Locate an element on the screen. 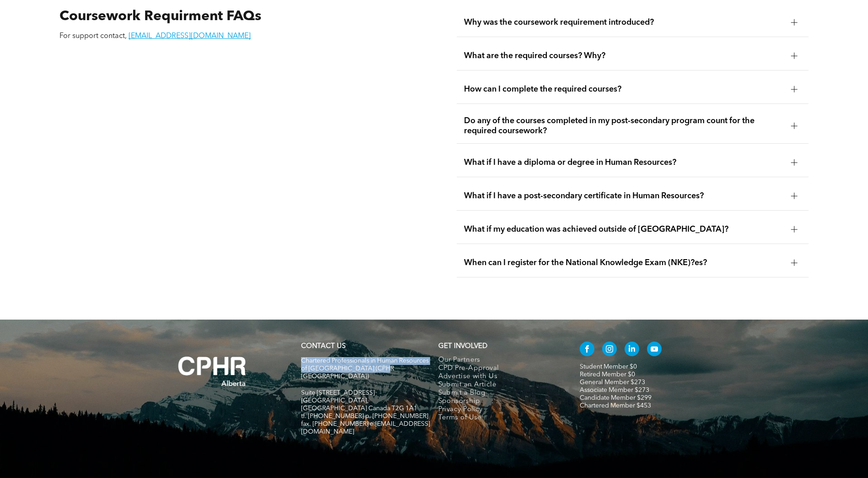  span: For support contact, is located at coordinates (93, 36).